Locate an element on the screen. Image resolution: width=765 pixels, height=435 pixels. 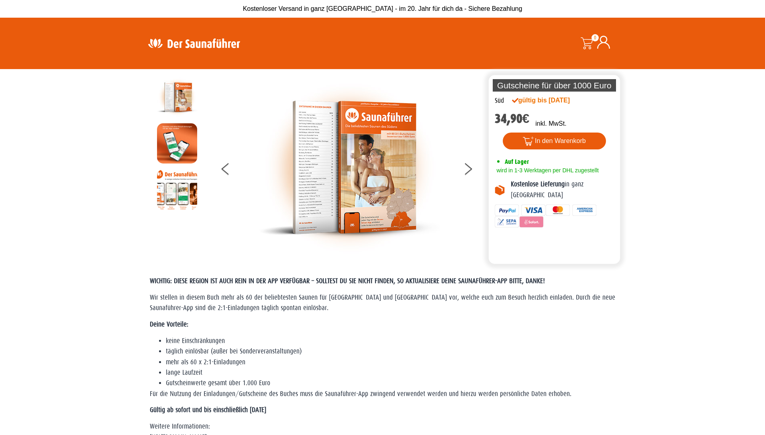
b: Kostenlose Lieferung is located at coordinates (538, 184).